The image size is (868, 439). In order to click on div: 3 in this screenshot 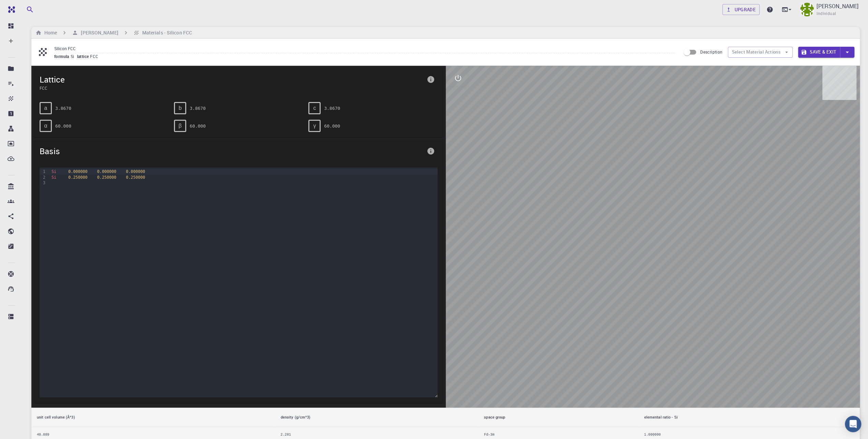, I will do `click(43, 183)`.